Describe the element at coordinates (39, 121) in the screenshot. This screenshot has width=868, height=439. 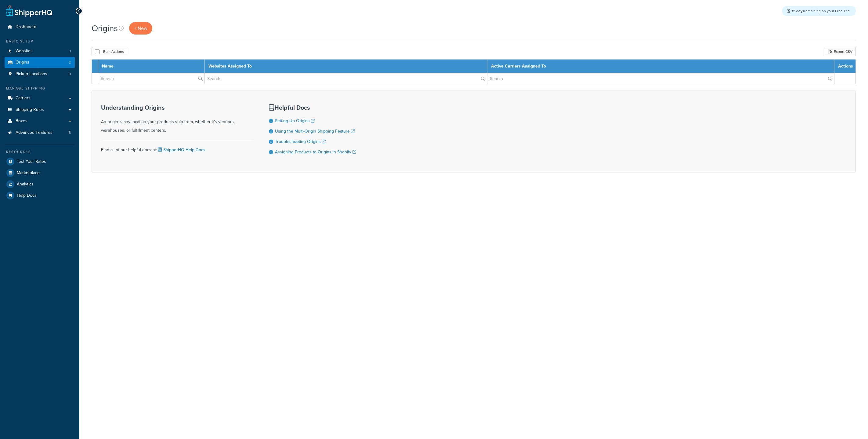
I see `li: Boxes` at that location.